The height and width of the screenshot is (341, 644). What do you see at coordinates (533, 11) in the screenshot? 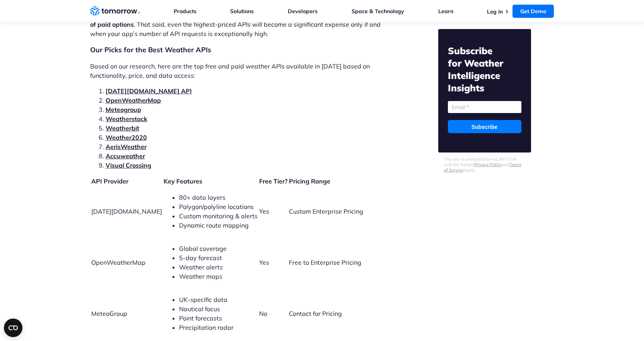
I see `a: Get Demo` at bounding box center [533, 11].